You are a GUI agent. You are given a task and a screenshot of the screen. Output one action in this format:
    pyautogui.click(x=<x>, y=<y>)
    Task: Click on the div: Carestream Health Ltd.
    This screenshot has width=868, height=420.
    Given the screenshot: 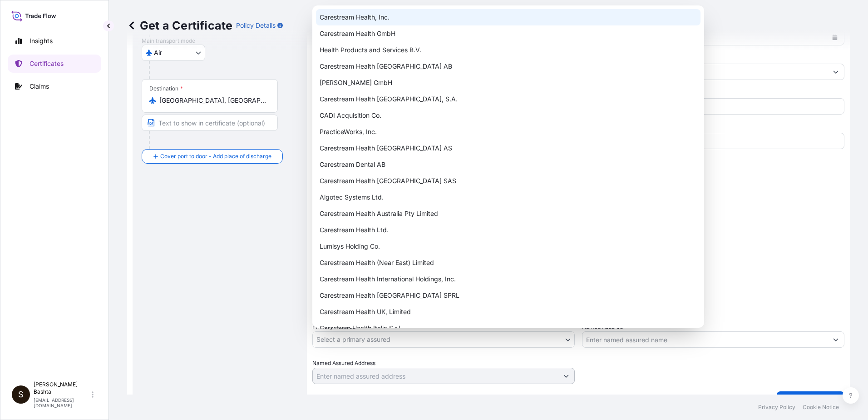 What is the action you would take?
    pyautogui.click(x=508, y=230)
    